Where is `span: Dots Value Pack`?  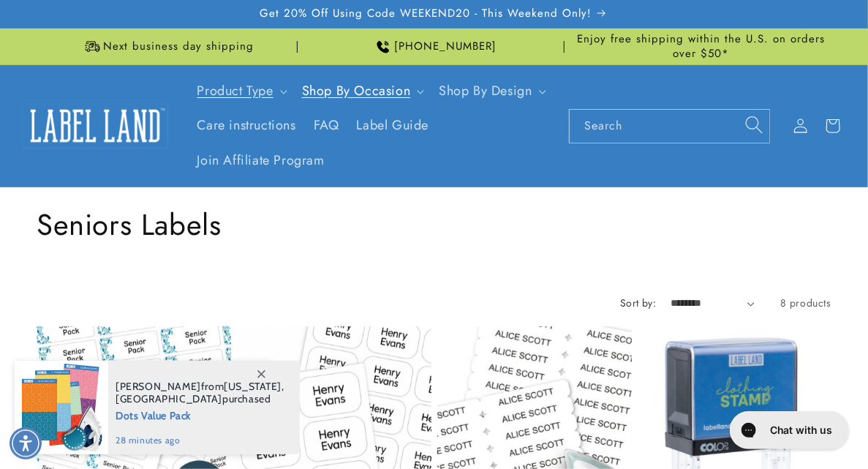
span: Dots Value Pack is located at coordinates (200, 414).